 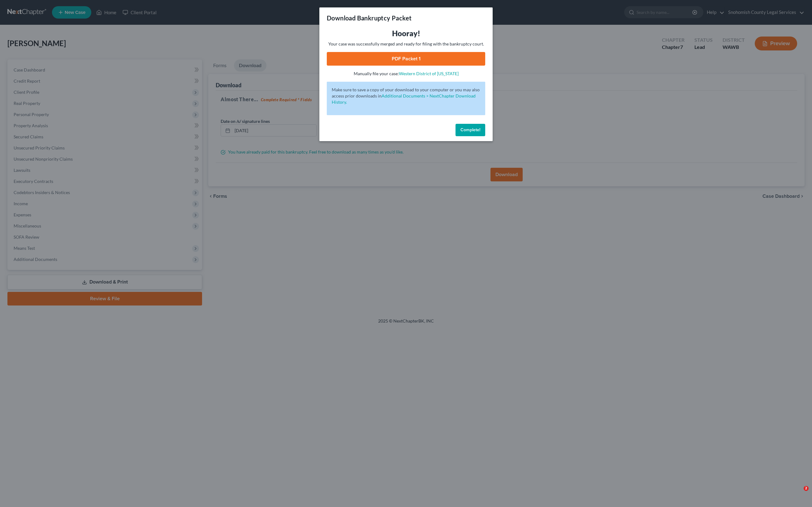 I want to click on a: Additional Documents > NextChapter Download History., so click(x=403, y=99).